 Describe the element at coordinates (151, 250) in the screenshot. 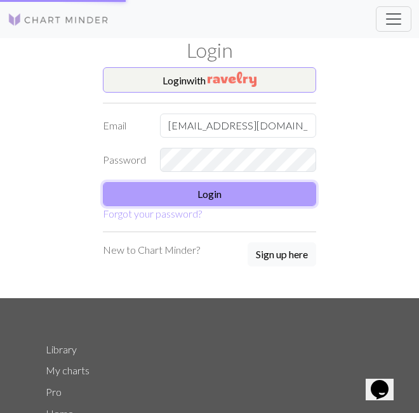

I see `p: New to Chart Minder?` at that location.